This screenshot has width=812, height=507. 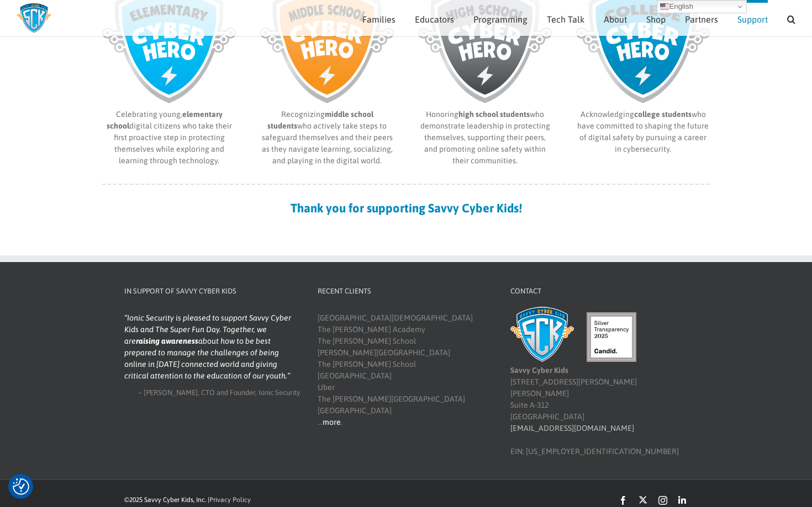 I want to click on b: middle school students, so click(x=320, y=120).